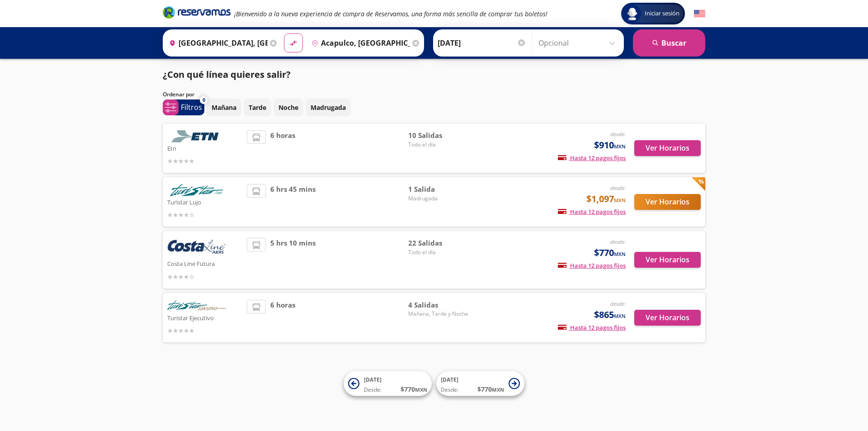 This screenshot has height=431, width=868. What do you see at coordinates (191, 107) in the screenshot?
I see `p: Filtros` at bounding box center [191, 107].